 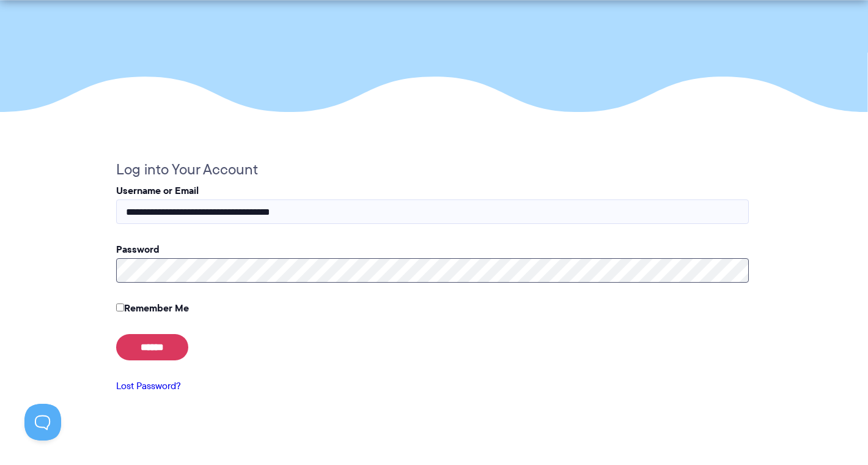 What do you see at coordinates (157, 190) in the screenshot?
I see `label: Username or Email` at bounding box center [157, 190].